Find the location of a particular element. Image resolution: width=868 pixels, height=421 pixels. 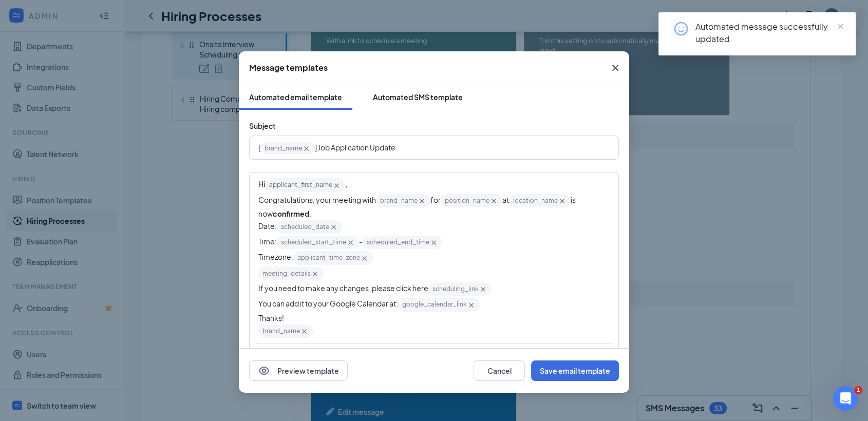

div: Automated SMS template is located at coordinates (417, 97).